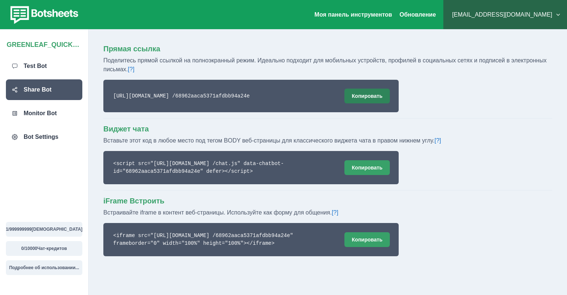 This screenshot has height=295, width=567. I want to click on p: Встраивайте iframe в контент веб-страницы. Используйте как форму для общения., so click(328, 211).